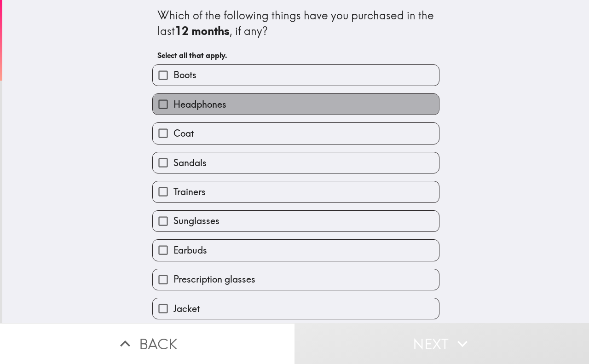  What do you see at coordinates (296, 250) in the screenshot?
I see `button: Earbuds` at bounding box center [296, 250].